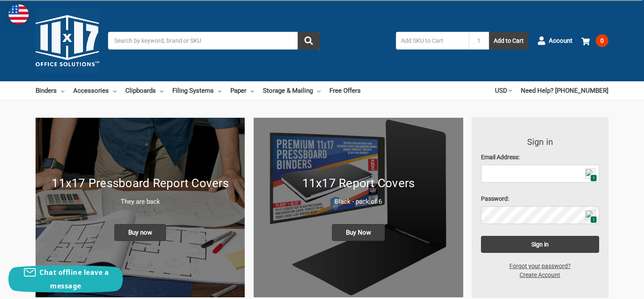 The image size is (644, 299). Describe the element at coordinates (140, 202) in the screenshot. I see `p: They are back` at that location.